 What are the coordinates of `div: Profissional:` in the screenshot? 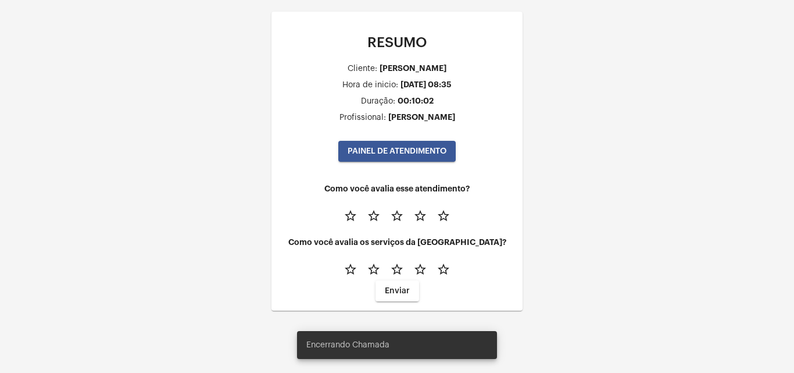 It's located at (363, 117).